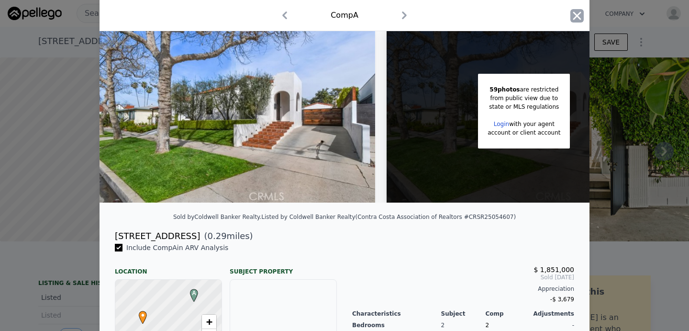 This screenshot has height=331, width=689. What do you see at coordinates (562, 299) in the screenshot?
I see `span: -$ 3,679` at bounding box center [562, 299].